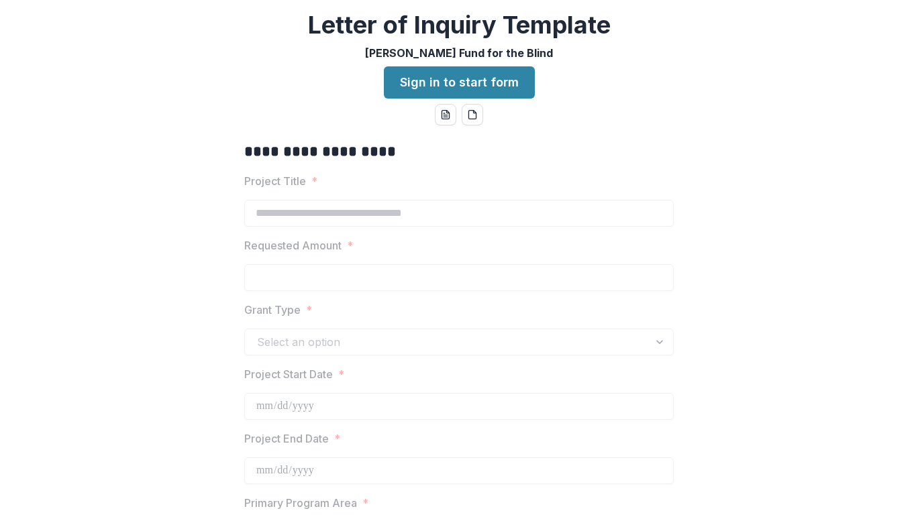  Describe the element at coordinates (275, 181) in the screenshot. I see `p: Project Title` at that location.